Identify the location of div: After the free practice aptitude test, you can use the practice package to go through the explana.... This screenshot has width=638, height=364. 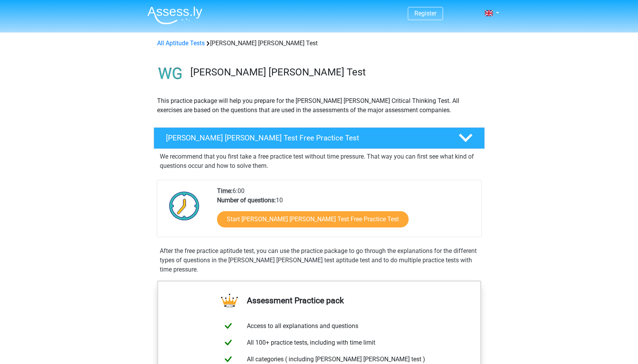
(319, 260).